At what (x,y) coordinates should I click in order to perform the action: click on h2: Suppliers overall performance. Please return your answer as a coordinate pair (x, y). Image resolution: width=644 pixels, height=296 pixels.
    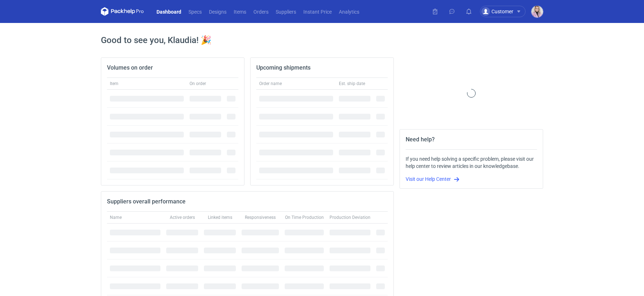
    Looking at the image, I should click on (146, 202).